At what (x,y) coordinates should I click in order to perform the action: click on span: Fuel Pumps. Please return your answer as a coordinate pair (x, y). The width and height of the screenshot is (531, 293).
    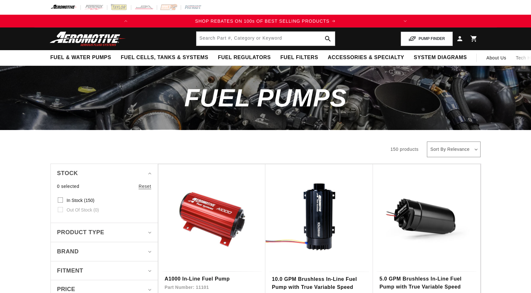
    Looking at the image, I should click on (265, 98).